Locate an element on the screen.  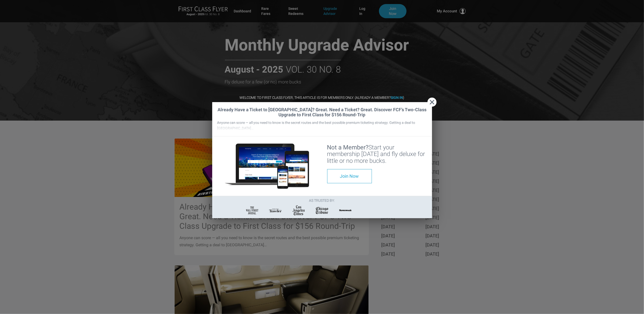
img: fcf_newsweek_logo is located at coordinates (345, 210).